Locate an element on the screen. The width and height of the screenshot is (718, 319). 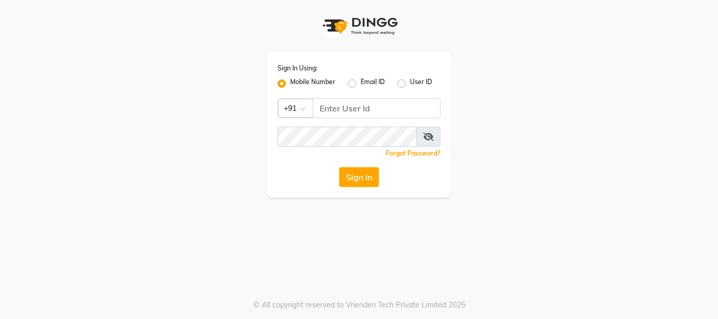
a: Forgot Password? is located at coordinates (413, 153).